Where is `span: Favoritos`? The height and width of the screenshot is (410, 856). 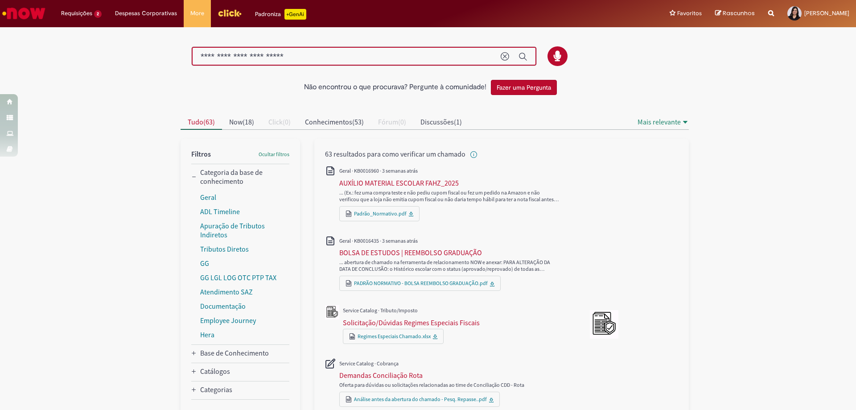 span: Favoritos is located at coordinates (689, 13).